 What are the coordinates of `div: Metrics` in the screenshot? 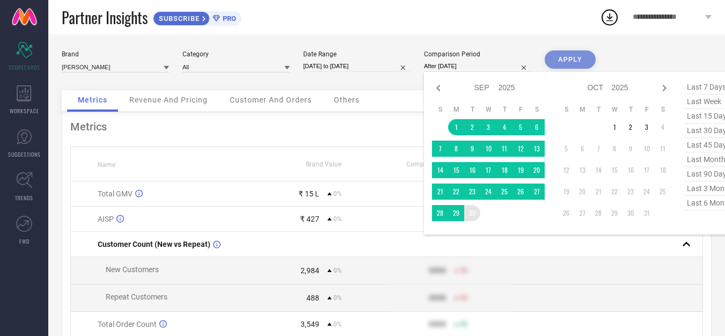 It's located at (387, 127).